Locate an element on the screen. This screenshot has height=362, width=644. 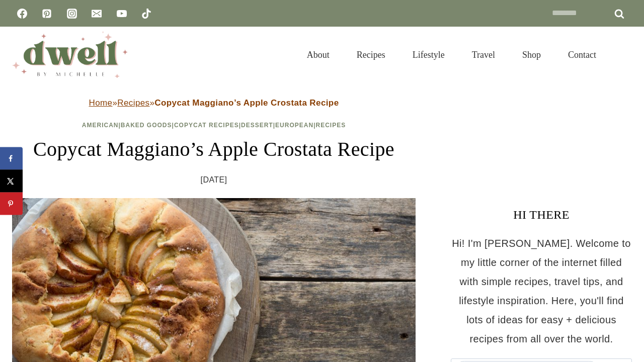
button: View Search Form is located at coordinates (623, 55).